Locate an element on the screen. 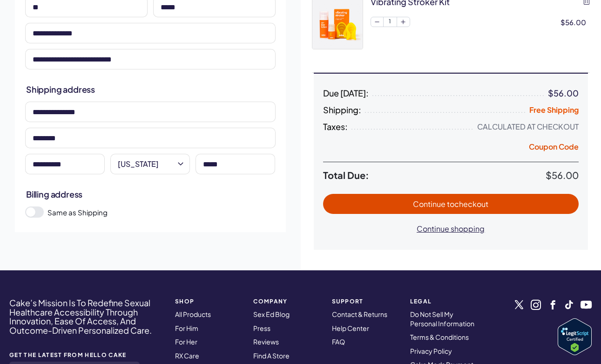 Image resolution: width=601 pixels, height=364 pixels. span: to checkout is located at coordinates (467, 203).